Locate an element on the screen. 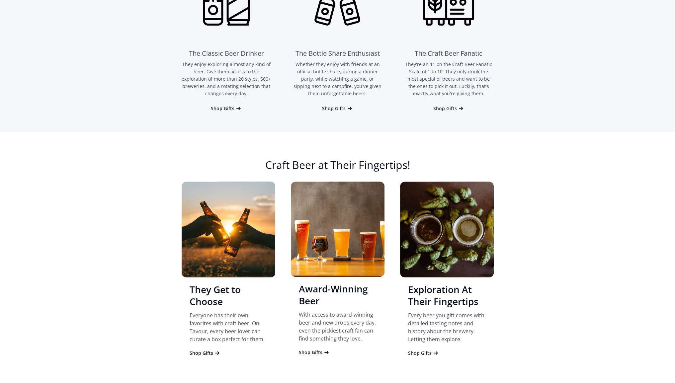  div: The Bottle Share Enthusiast is located at coordinates (337, 53).